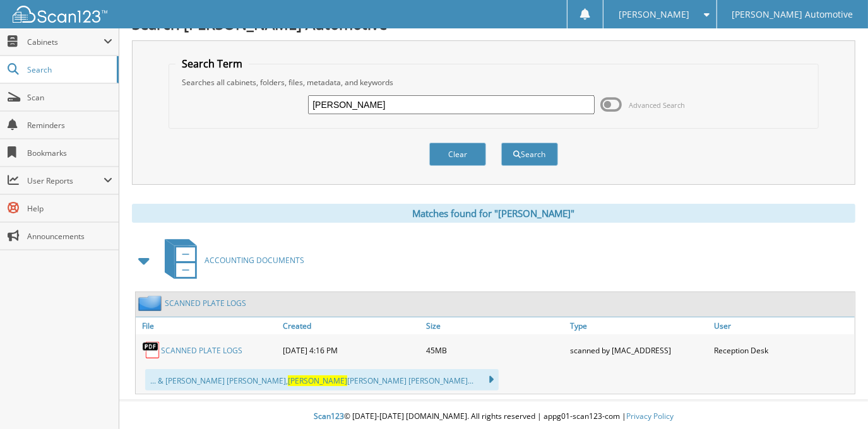 The height and width of the screenshot is (429, 868). I want to click on a: Privacy Policy, so click(650, 416).